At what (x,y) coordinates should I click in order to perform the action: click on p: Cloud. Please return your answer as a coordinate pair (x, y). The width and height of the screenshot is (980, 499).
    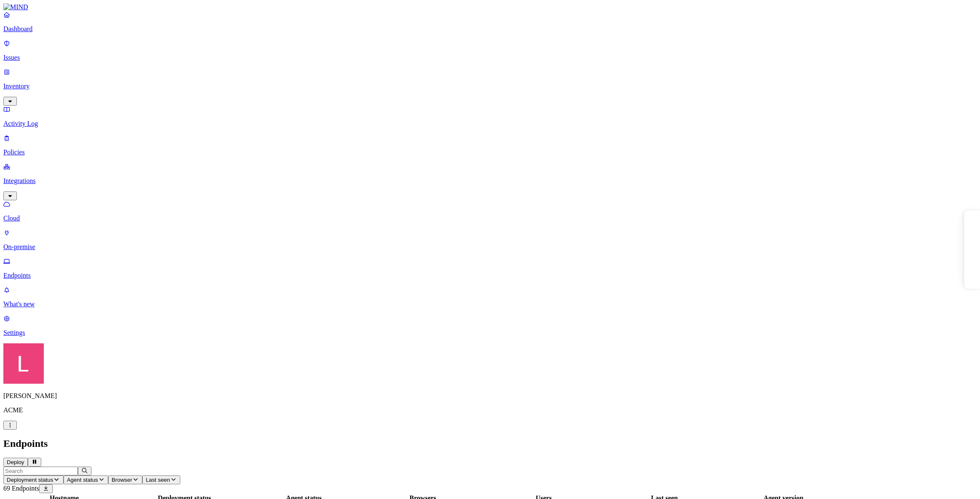
    Looking at the image, I should click on (490, 219).